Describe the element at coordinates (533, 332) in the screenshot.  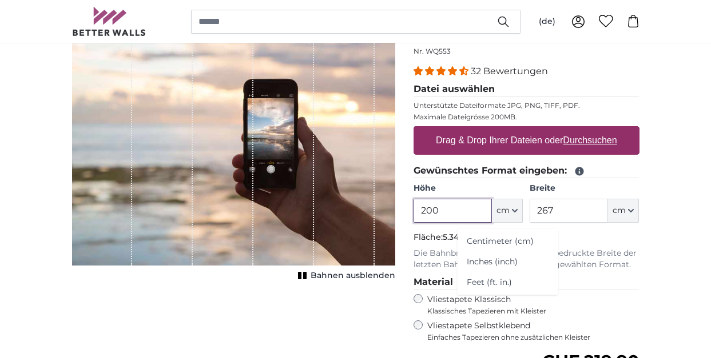
I see `label: Vliestapete Selbstklebend` at that location.